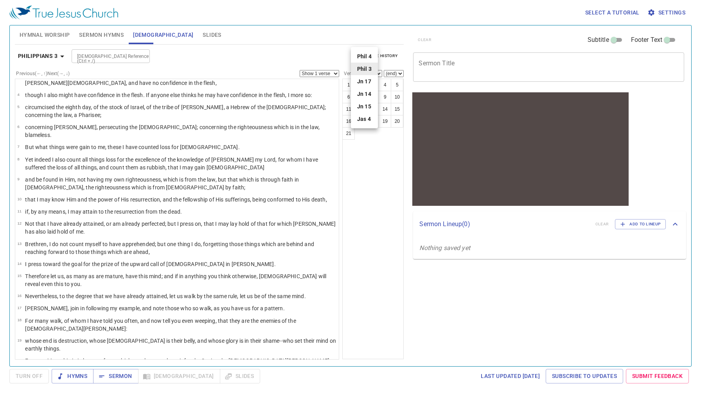 The height and width of the screenshot is (394, 701). What do you see at coordinates (364, 56) in the screenshot?
I see `b: Phil 4` at bounding box center [364, 56].